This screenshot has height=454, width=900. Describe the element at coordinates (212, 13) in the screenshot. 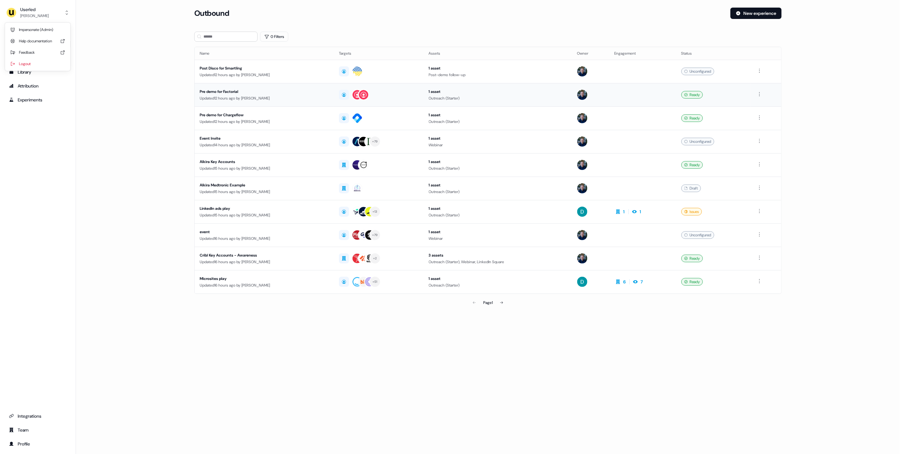

I see `h3: Outbound` at that location.